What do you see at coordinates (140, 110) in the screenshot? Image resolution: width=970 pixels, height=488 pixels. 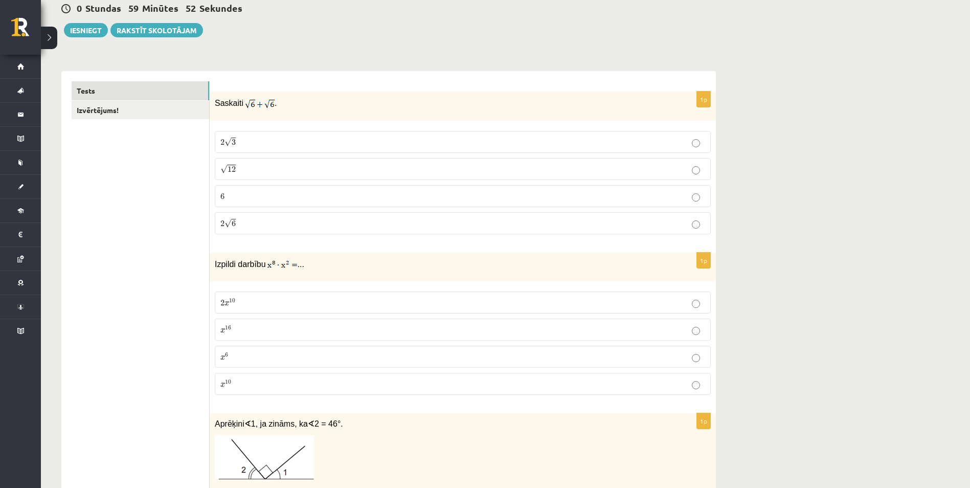 I see `a: Izvērtējums!` at bounding box center [140, 110].